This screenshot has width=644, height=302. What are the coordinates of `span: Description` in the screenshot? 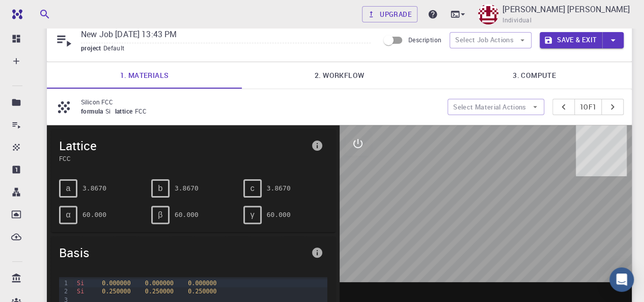 It's located at (425, 39).